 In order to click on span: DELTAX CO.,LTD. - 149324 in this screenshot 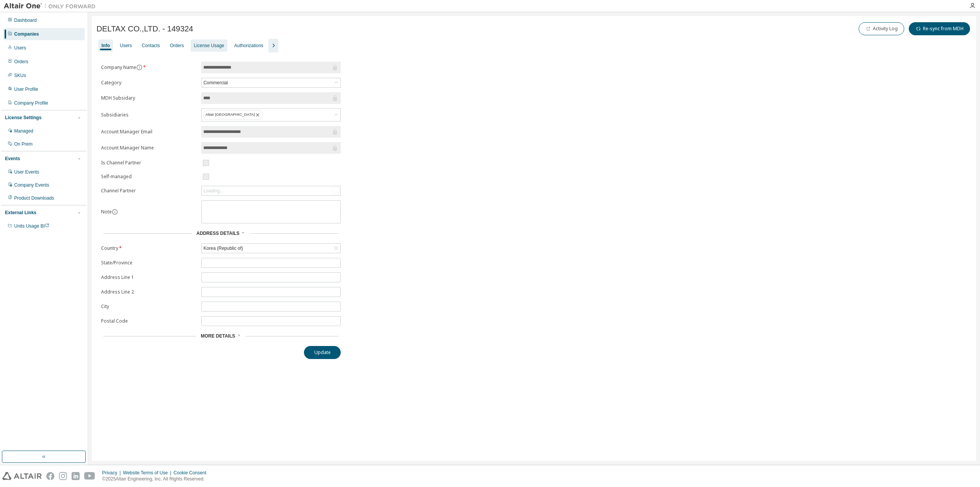, I will do `click(145, 28)`.